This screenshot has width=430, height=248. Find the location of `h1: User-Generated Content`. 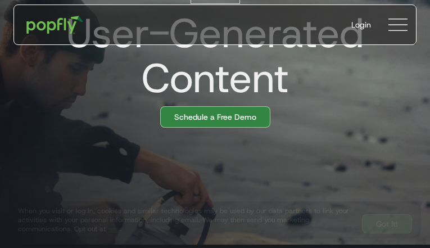

h1: User-Generated Content is located at coordinates (210, 56).